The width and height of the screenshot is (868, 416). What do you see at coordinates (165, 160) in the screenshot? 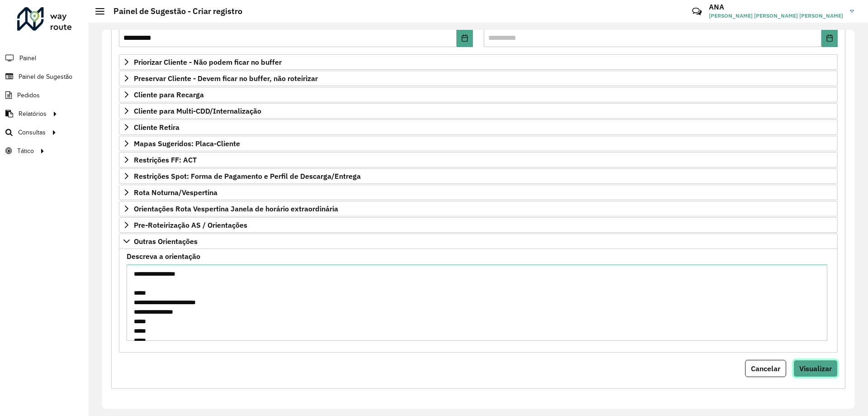
I see `span: Restrições FF: ACT` at bounding box center [165, 160].